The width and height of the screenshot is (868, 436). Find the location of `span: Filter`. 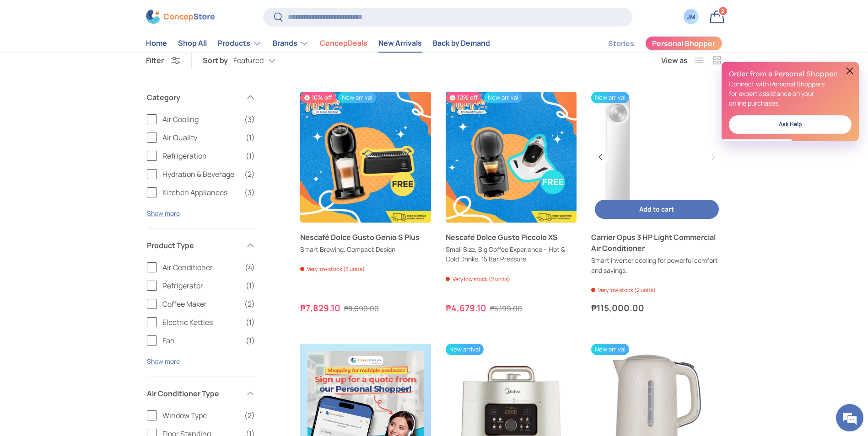

span: Filter is located at coordinates (155, 60).